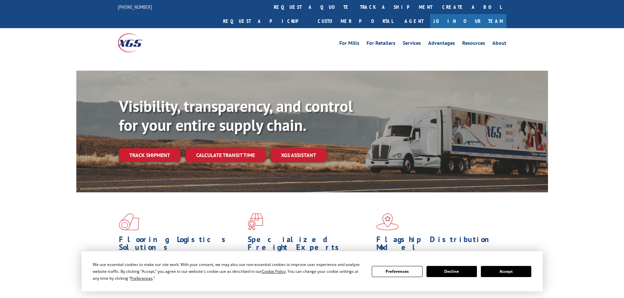 The height and width of the screenshot is (298, 624). I want to click on a: Track shipment, so click(150, 155).